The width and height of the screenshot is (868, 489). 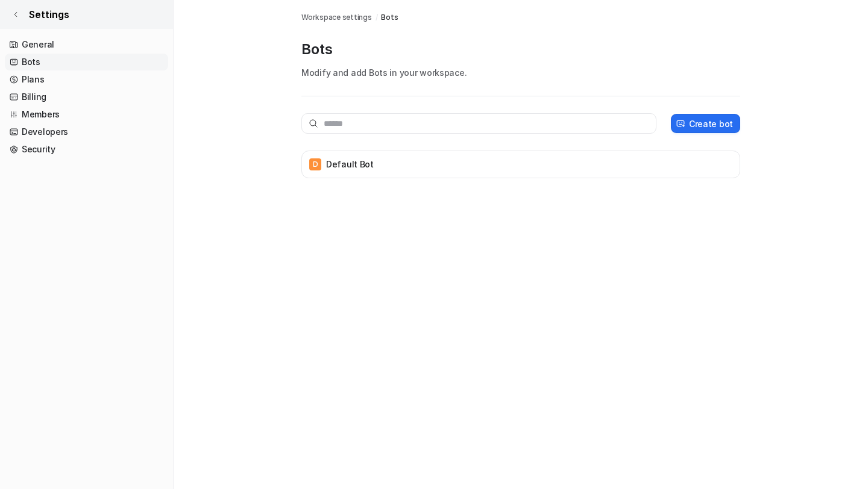 What do you see at coordinates (86, 79) in the screenshot?
I see `a: Plans` at bounding box center [86, 79].